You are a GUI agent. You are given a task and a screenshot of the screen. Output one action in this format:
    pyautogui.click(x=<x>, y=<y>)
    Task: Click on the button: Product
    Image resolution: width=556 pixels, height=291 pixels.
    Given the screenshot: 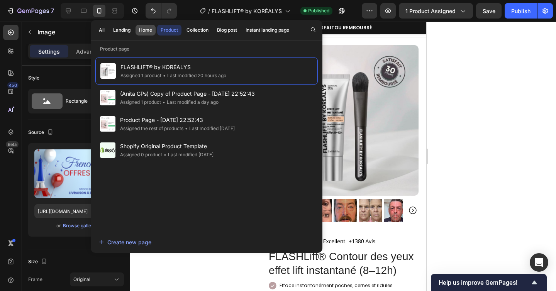 What is the action you would take?
    pyautogui.click(x=169, y=30)
    